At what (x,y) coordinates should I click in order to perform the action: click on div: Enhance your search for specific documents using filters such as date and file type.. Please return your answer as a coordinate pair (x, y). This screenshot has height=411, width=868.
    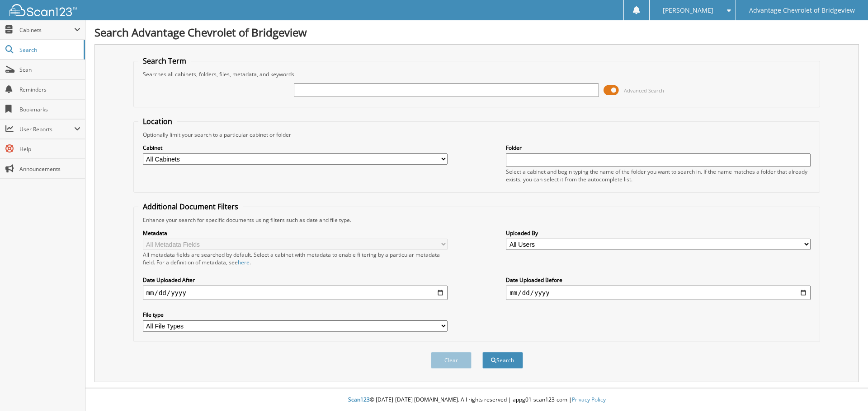
    Looking at the image, I should click on (477, 220).